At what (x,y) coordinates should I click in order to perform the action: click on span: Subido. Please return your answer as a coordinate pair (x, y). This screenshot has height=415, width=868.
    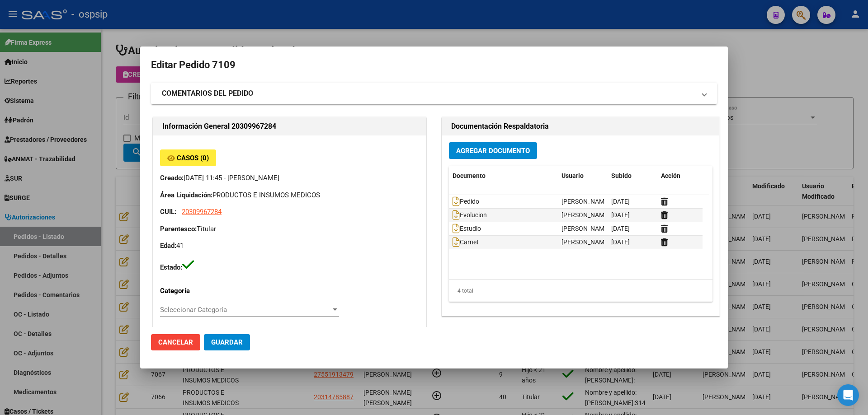
    Looking at the image, I should click on (621, 176).